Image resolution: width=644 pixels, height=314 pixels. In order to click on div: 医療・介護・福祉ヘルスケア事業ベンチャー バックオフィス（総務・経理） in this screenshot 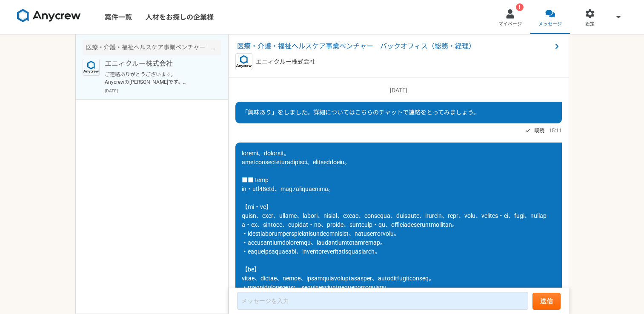, I will do `click(152, 47)`.